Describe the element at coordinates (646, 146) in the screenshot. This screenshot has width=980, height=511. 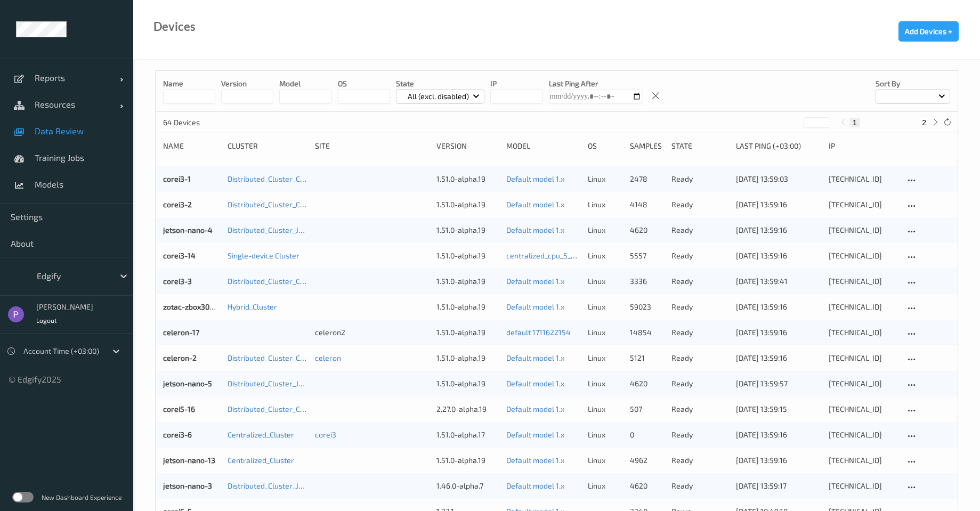
I see `div: Samples` at that location.